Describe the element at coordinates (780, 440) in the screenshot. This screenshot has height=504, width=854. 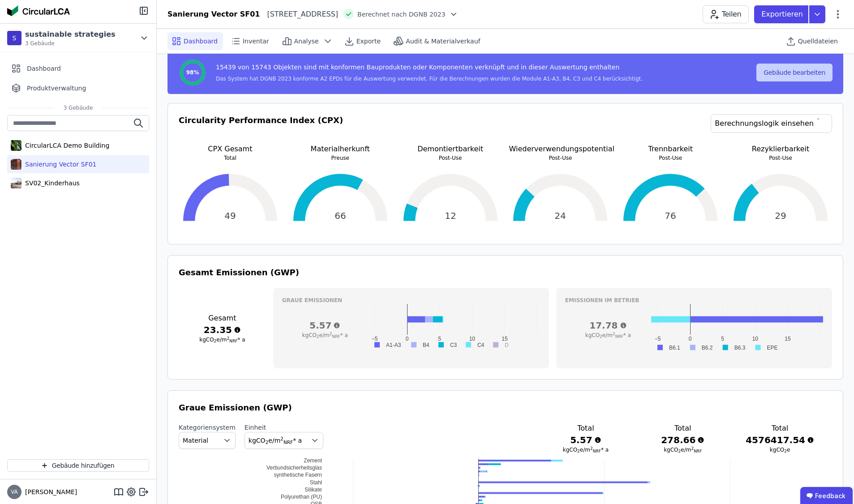
I see `h3: 4576417.54` at that location.